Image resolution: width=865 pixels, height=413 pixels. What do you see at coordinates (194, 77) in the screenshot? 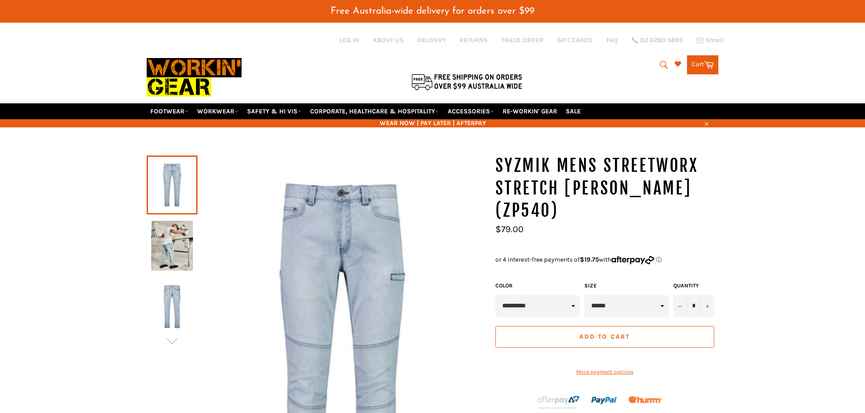
I see `img: Workin Gear leaders in Workwear, Safety Boots, PPE, Uniforms. Australia's No.1 in Workwear` at bounding box center [194, 77].